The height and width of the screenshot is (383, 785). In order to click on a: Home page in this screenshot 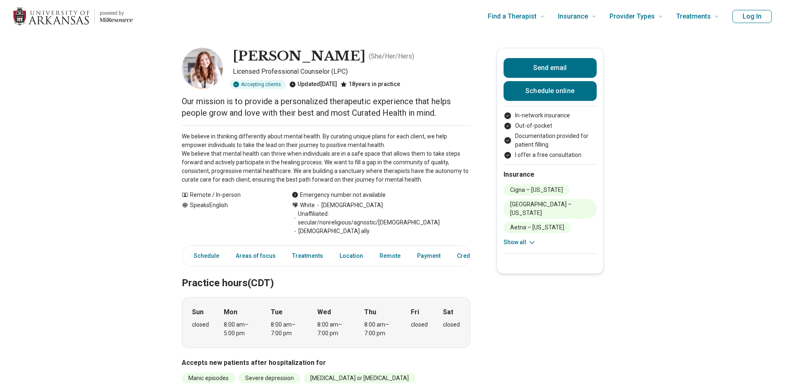, I will do `click(73, 16)`.